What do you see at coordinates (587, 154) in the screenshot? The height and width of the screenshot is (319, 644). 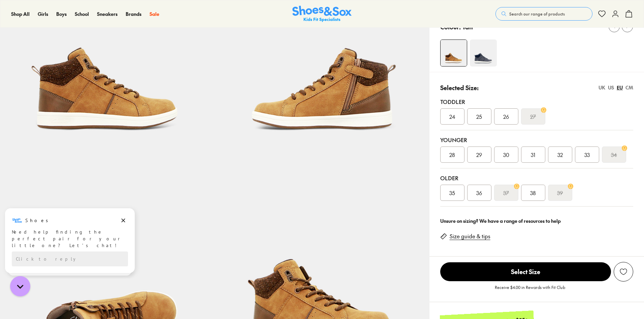 I see `span: 33` at bounding box center [587, 154].